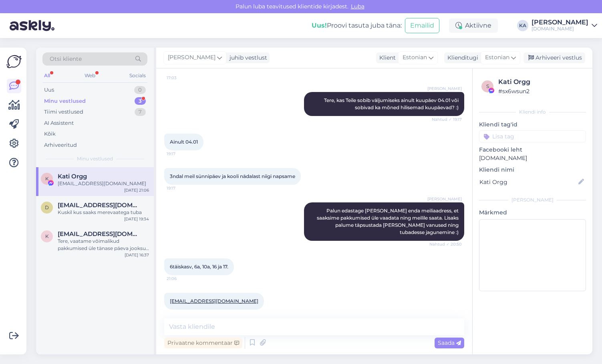 The width and height of the screenshot is (602, 364). I want to click on b: Uus!, so click(319, 25).